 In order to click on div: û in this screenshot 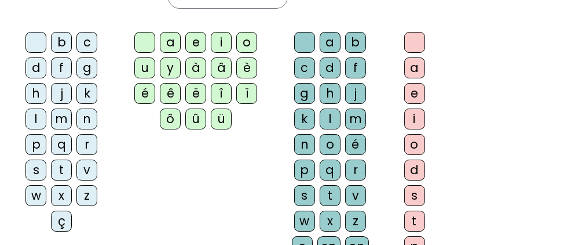, I will do `click(196, 119)`.